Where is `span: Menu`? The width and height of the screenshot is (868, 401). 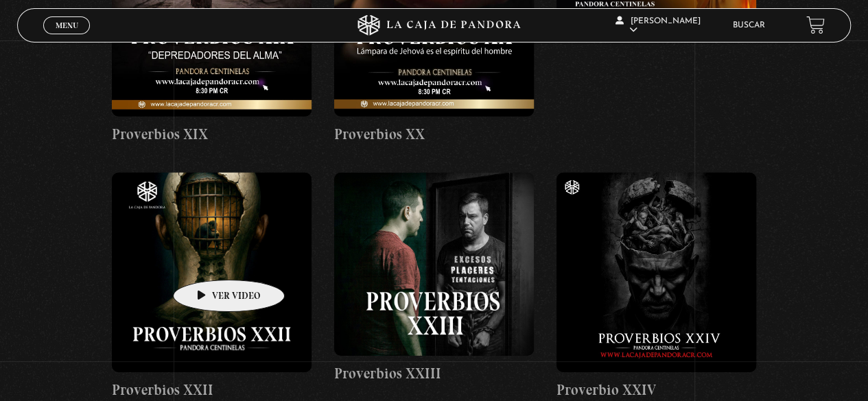
span: Menu is located at coordinates (66, 26).